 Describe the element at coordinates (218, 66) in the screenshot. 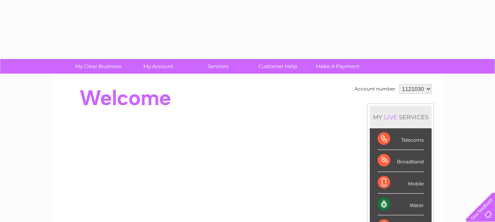

I see `a: Services` at that location.